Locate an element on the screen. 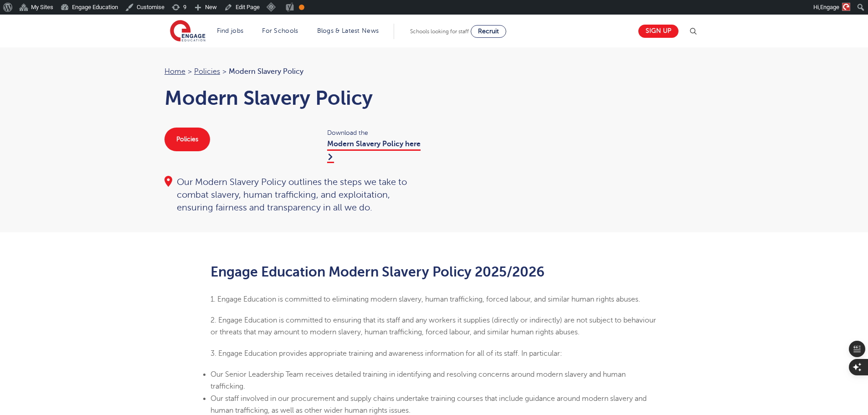  li: Our Senior Leadership Team receives detailed training in identifying and resolving concerns aroun... is located at coordinates (434, 380).